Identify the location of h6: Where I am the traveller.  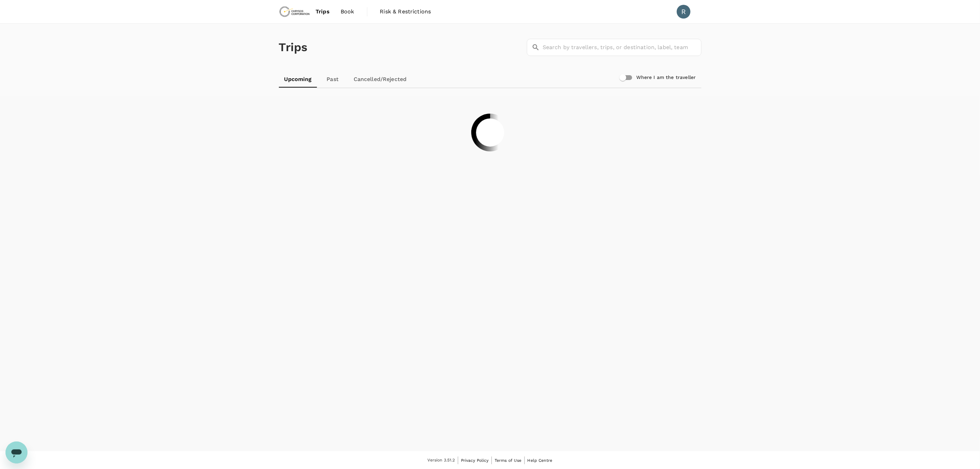
(666, 77).